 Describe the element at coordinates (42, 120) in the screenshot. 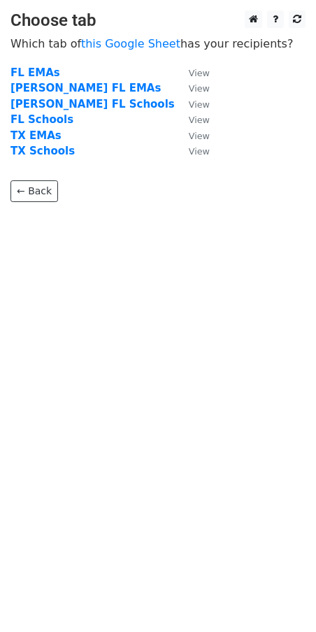

I see `a: FL Schools` at that location.